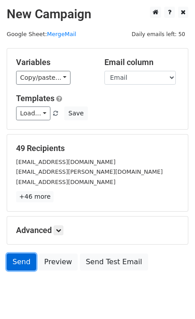  What do you see at coordinates (35, 98) in the screenshot?
I see `a: Templates` at bounding box center [35, 98].